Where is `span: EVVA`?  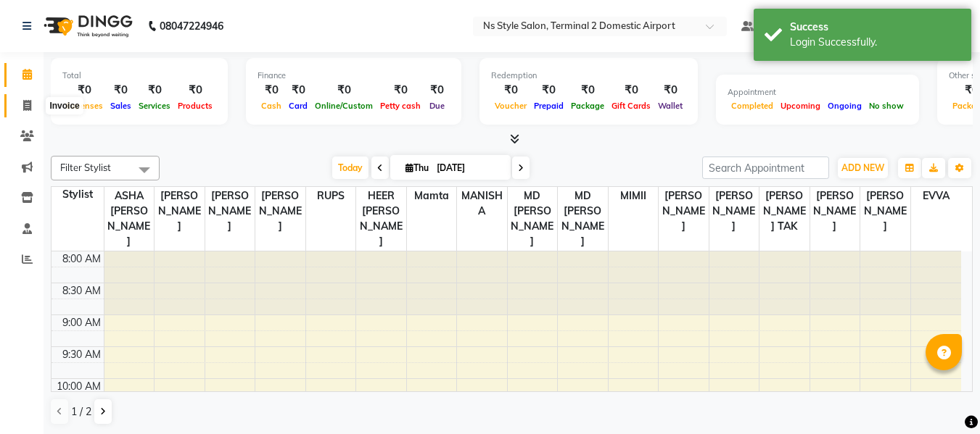
span: EVVA is located at coordinates (936, 196).